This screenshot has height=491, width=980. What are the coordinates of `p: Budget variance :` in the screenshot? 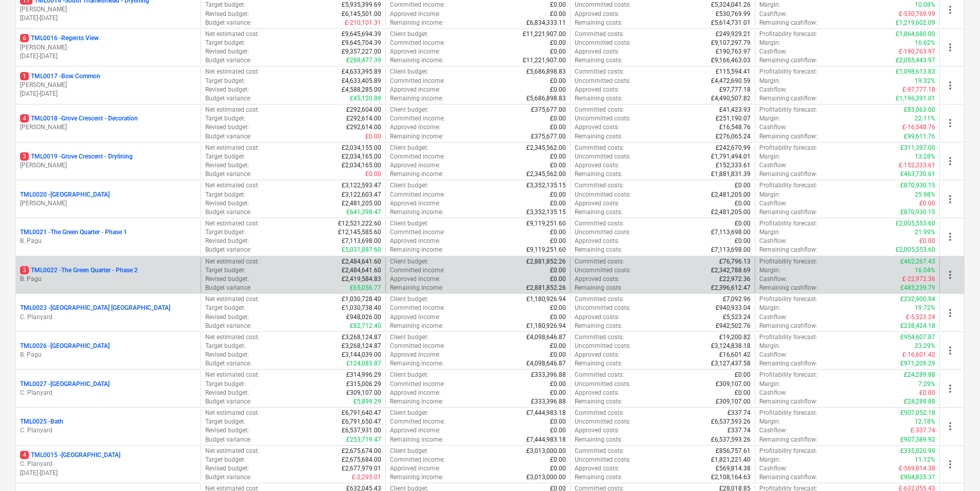 It's located at (228, 23).